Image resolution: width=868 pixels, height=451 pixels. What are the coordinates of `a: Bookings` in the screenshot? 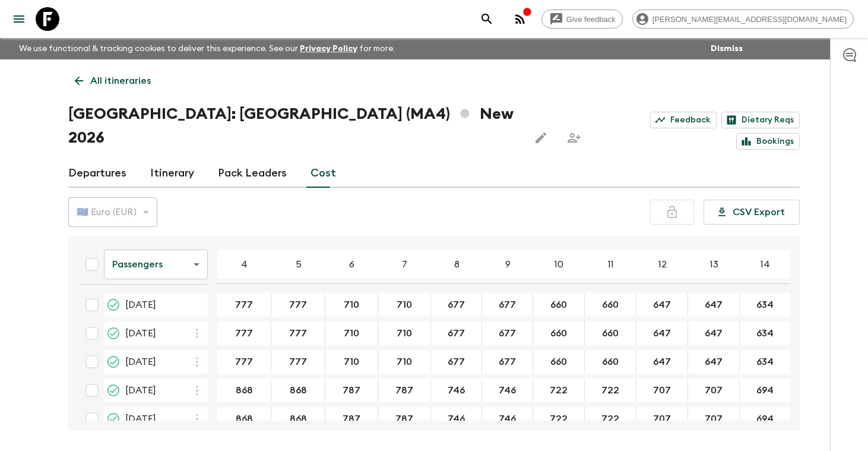 It's located at (768, 141).